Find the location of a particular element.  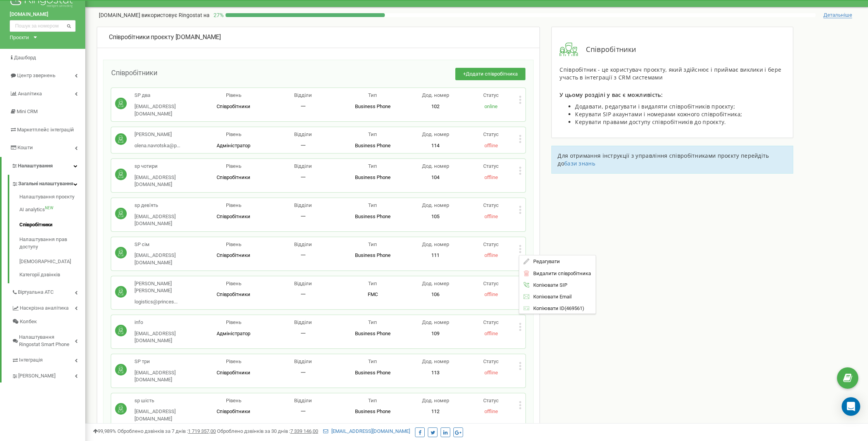

span: 99,989% is located at coordinates (105, 431).